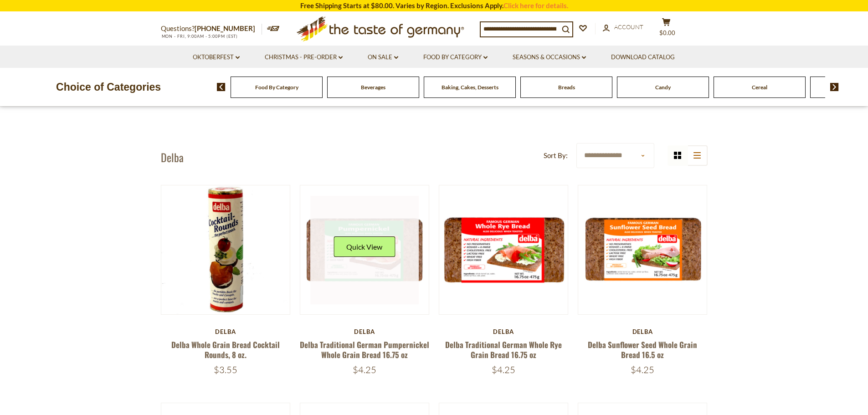 This screenshot has height=415, width=868. I want to click on a: Delba Traditional German Whole Rye Grain Bread 16.75 oz, so click(503, 350).